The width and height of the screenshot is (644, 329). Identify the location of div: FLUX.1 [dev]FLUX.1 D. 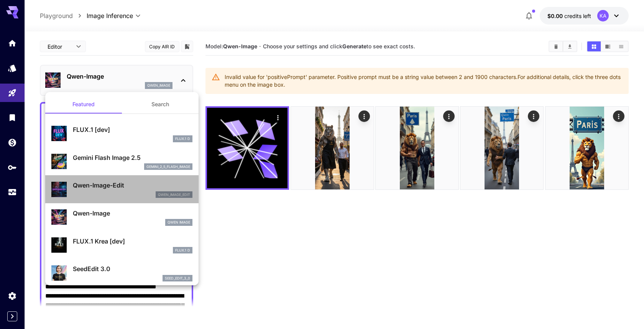
(122, 133).